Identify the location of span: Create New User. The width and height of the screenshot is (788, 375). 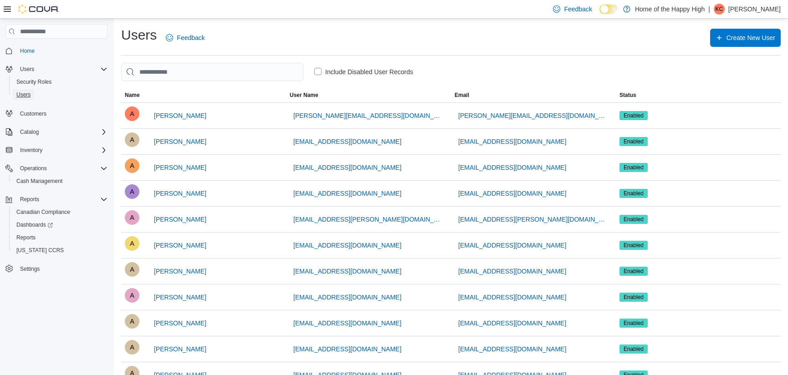
(750, 38).